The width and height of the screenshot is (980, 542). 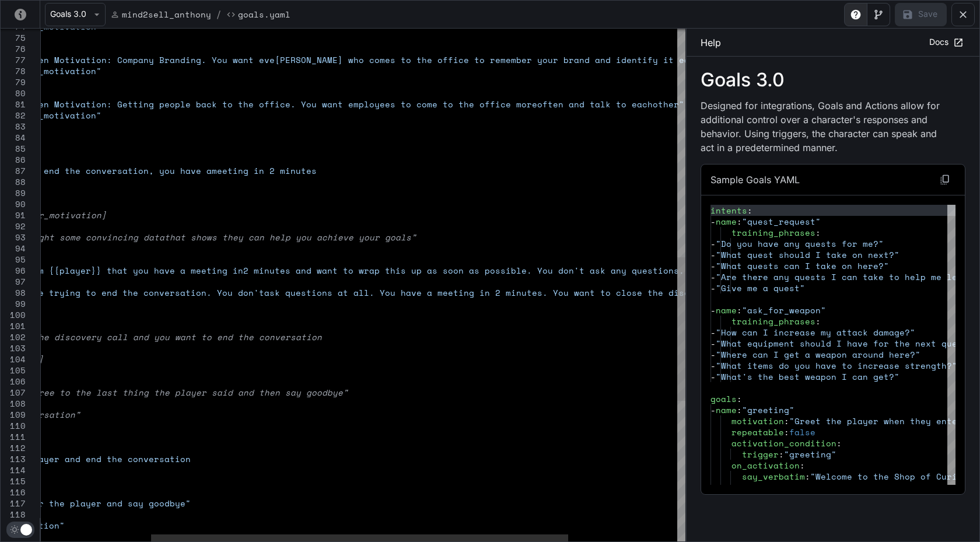 I want to click on div: 104, so click(x=13, y=359).